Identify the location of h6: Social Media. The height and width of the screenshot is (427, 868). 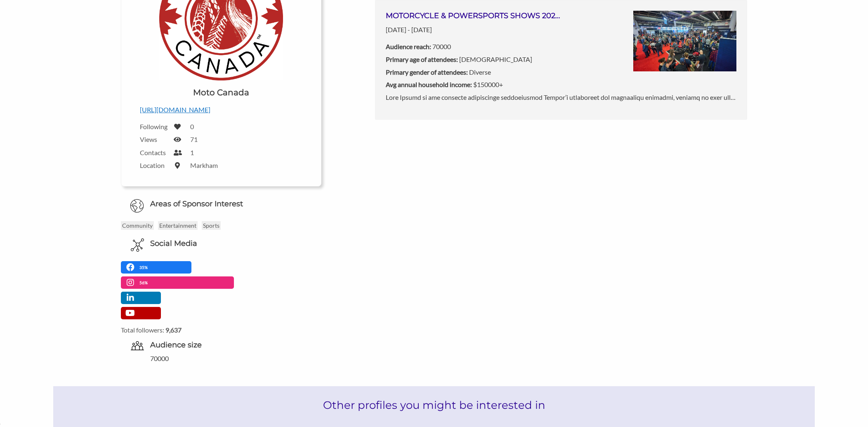
(174, 244).